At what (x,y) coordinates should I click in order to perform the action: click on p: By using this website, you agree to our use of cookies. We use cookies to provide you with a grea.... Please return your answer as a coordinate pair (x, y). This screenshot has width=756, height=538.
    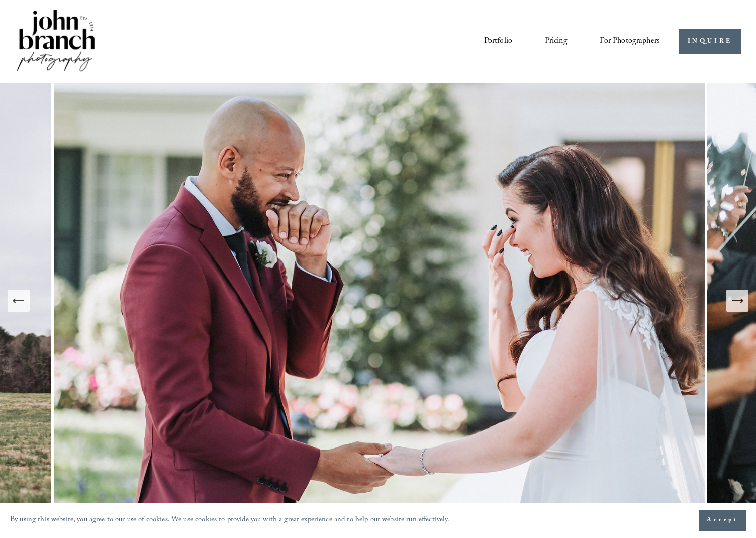
    Looking at the image, I should click on (229, 520).